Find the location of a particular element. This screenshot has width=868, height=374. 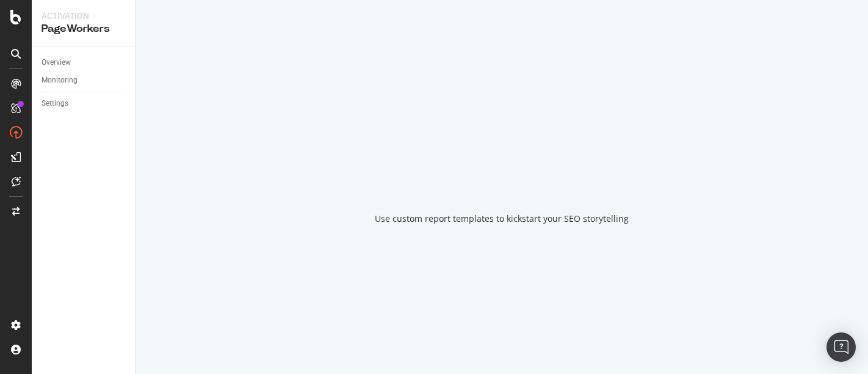

div: Monitoring is located at coordinates (59, 80).